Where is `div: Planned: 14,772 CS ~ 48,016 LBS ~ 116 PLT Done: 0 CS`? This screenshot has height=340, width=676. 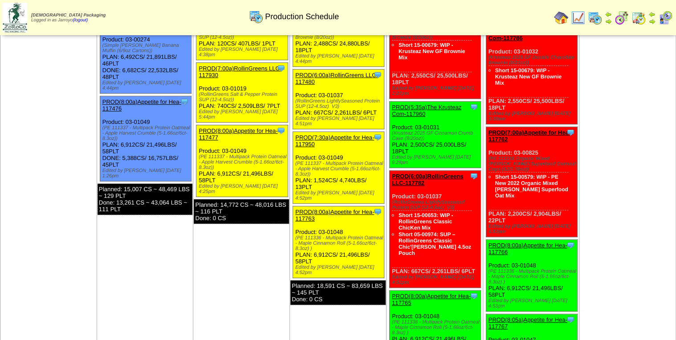
div: Planned: 14,772 CS ~ 48,016 LBS ~ 116 PLT Done: 0 CS is located at coordinates (241, 211).